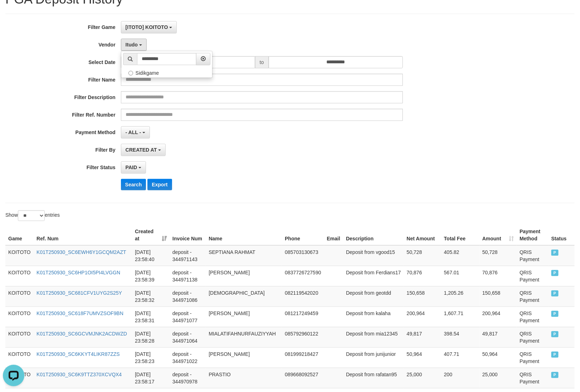  What do you see at coordinates (373, 316) in the screenshot?
I see `td: Deposit from kalaha` at bounding box center [373, 316].